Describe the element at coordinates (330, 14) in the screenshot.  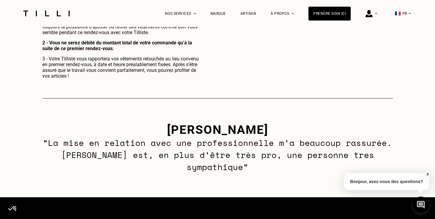
I see `div: Prendre soin ici` at that location.